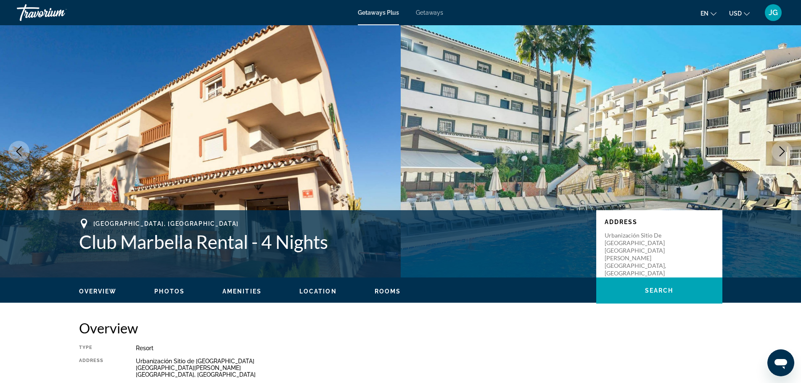 This screenshot has height=383, width=801. I want to click on span: Getaways, so click(429, 13).